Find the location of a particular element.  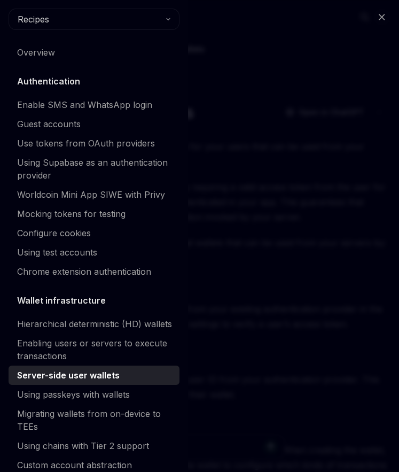

div: Configure cookies is located at coordinates (54, 233).